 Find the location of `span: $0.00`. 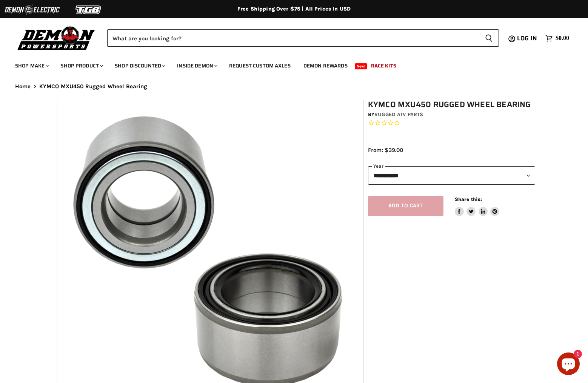

span: $0.00 is located at coordinates (562, 38).